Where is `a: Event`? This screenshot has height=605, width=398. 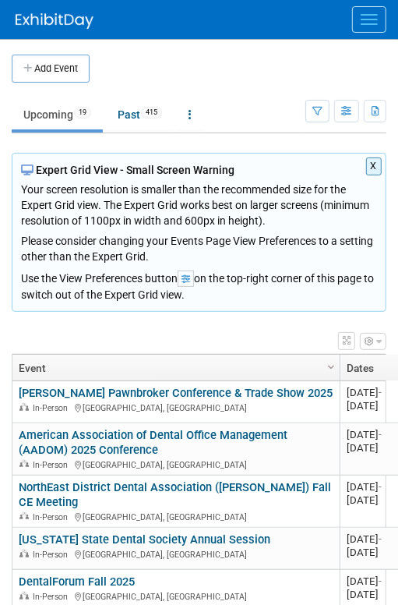
a: Event is located at coordinates (174, 368).